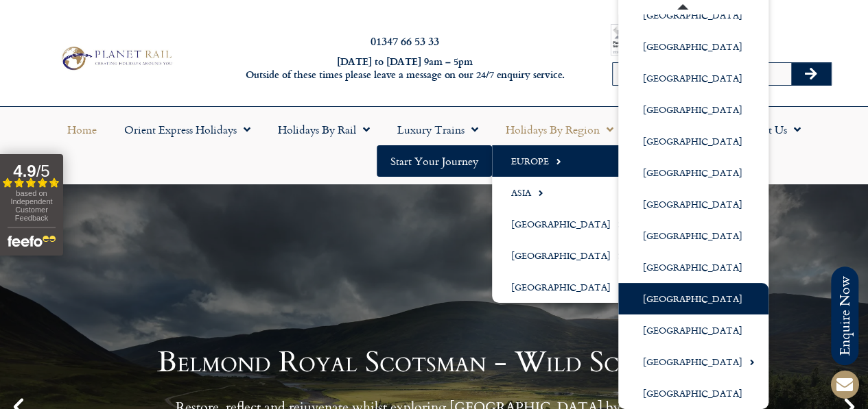  What do you see at coordinates (405, 41) in the screenshot?
I see `a: 01347 66 53 33` at bounding box center [405, 41].